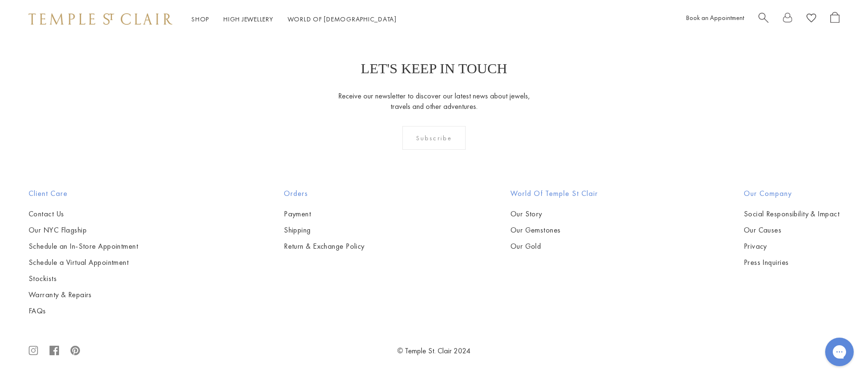 This screenshot has height=379, width=868. I want to click on div: Subscribe, so click(434, 138).